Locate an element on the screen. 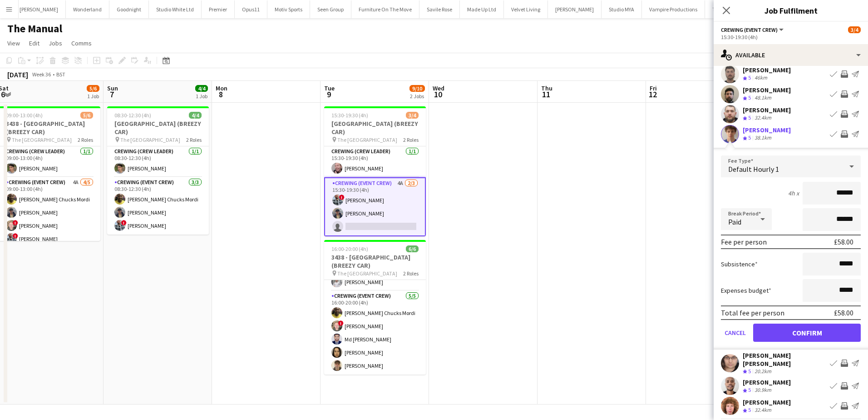 The height and width of the screenshot is (420, 868). button: Wonderland is located at coordinates (88, 9).